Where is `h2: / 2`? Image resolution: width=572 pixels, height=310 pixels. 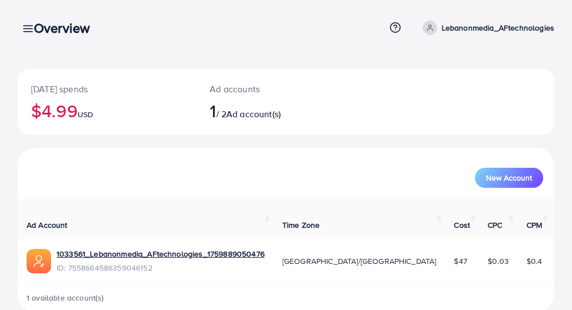 h2: / 2 is located at coordinates (264, 110).